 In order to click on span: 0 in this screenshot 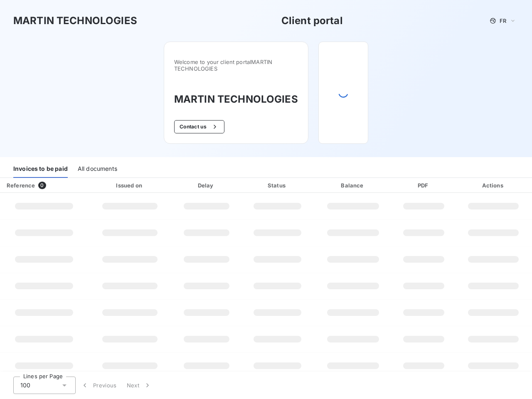, I will do `click(42, 185)`.